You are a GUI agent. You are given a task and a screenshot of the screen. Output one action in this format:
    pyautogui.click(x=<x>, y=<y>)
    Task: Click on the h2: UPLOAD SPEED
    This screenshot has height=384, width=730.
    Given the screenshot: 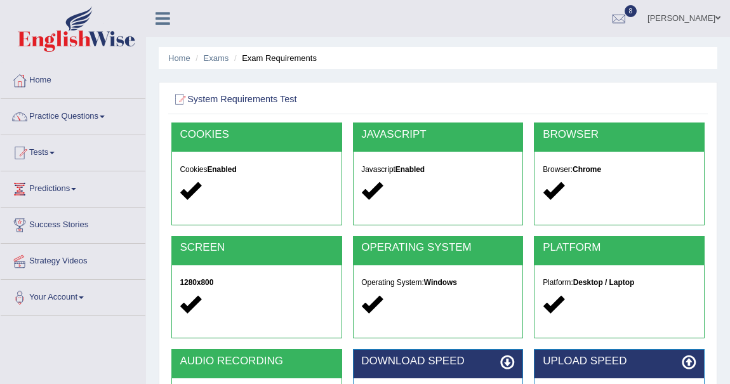 What is the action you would take?
    pyautogui.click(x=619, y=361)
    